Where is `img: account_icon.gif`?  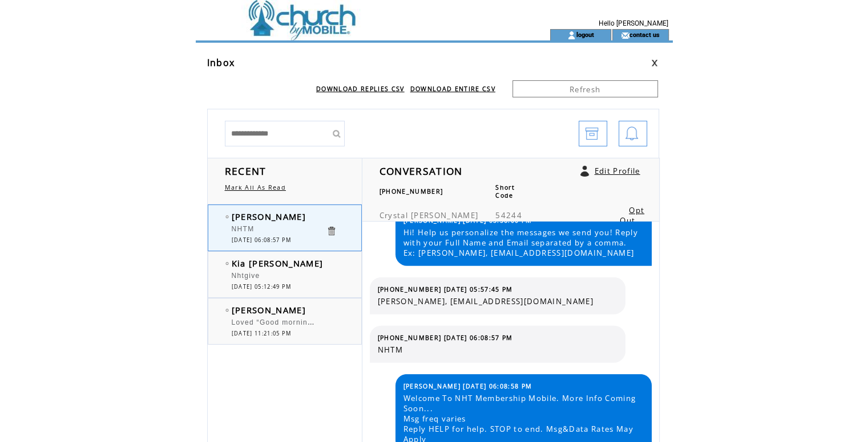 img: account_icon.gif is located at coordinates (571, 36).